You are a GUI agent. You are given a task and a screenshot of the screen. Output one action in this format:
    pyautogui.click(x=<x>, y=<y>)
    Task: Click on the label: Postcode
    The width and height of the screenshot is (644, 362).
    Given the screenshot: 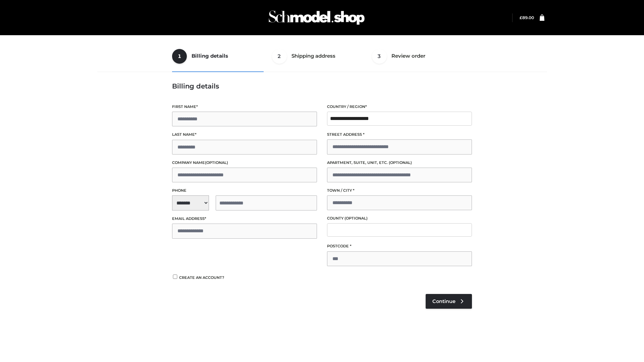 What is the action you would take?
    pyautogui.click(x=399, y=246)
    